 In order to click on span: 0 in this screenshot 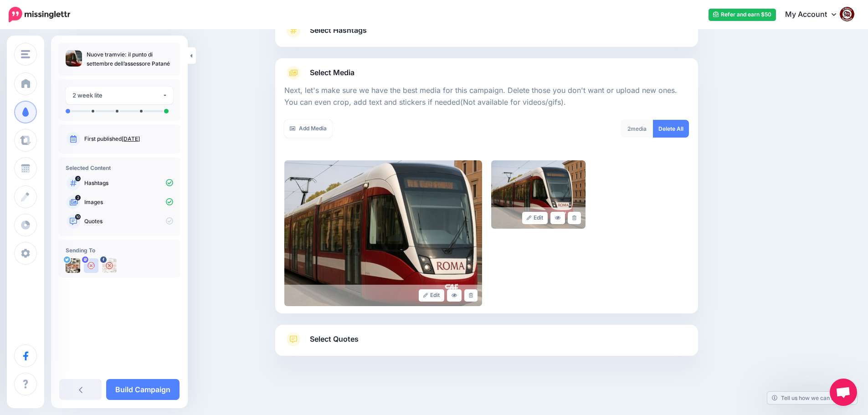, I will do `click(78, 179)`.